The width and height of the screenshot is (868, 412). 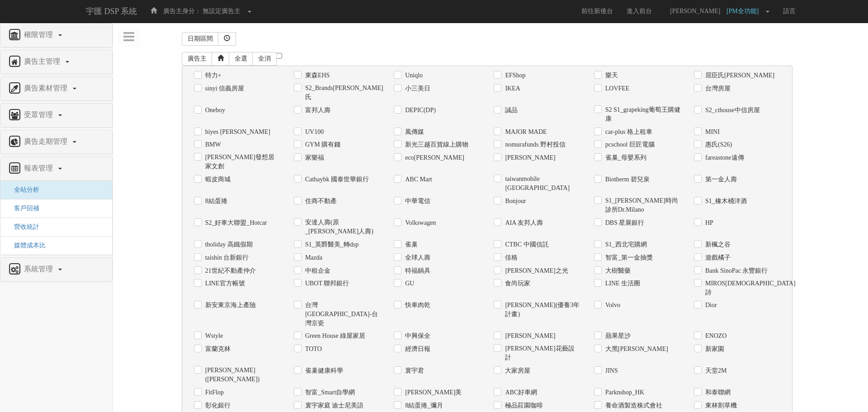 I want to click on span: 廣告主身分：, so click(x=182, y=11).